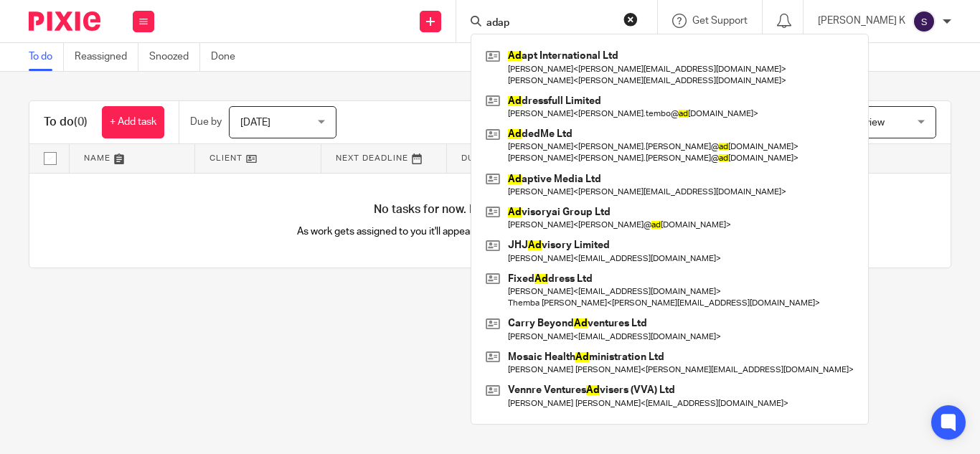  What do you see at coordinates (133, 122) in the screenshot?
I see `a: + Add task` at bounding box center [133, 122].